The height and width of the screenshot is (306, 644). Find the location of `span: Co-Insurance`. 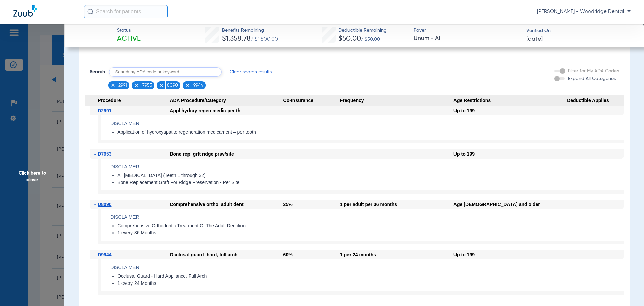

span: Co-Insurance is located at coordinates (312, 101).